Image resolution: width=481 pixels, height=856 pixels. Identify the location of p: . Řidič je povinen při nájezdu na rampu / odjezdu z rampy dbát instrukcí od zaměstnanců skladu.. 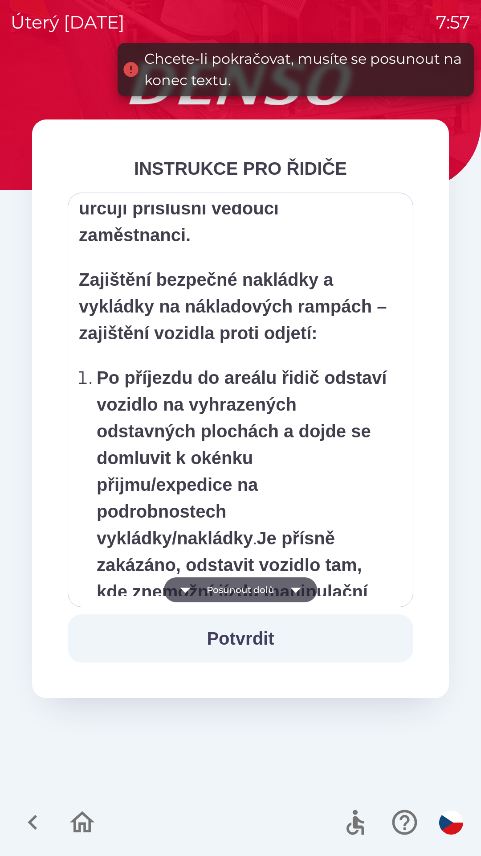
(243, 538).